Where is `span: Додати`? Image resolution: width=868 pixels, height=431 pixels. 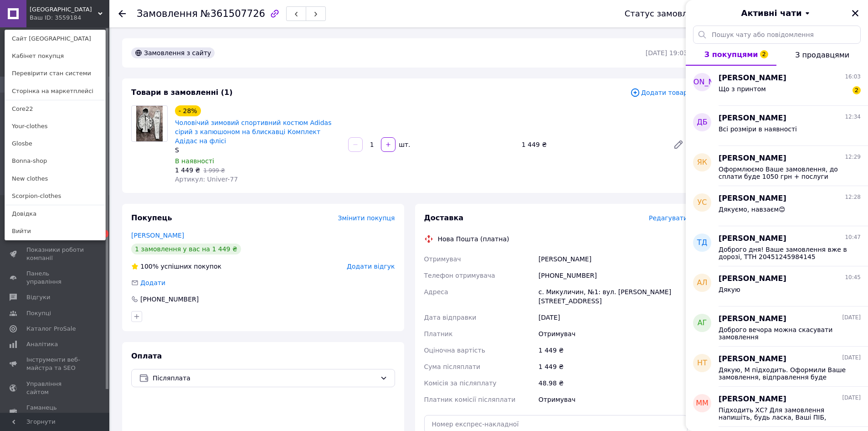
span: Додати is located at coordinates (152, 283).